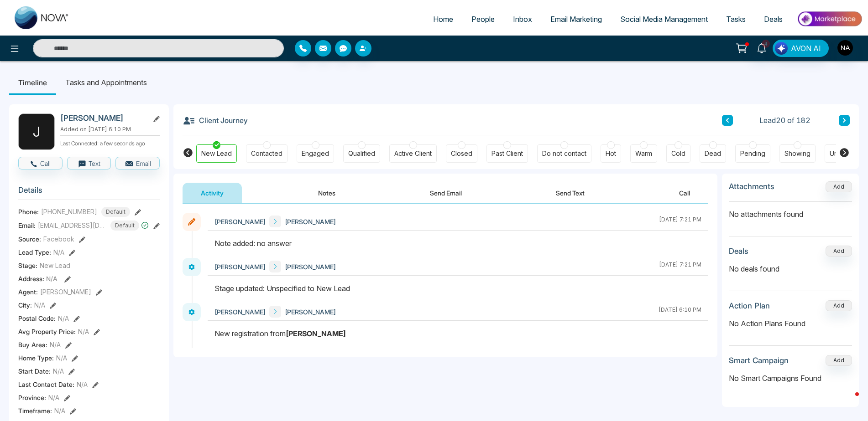 This screenshot has height=421, width=868. What do you see at coordinates (766, 44) in the screenshot?
I see `span: 4` at bounding box center [766, 44].